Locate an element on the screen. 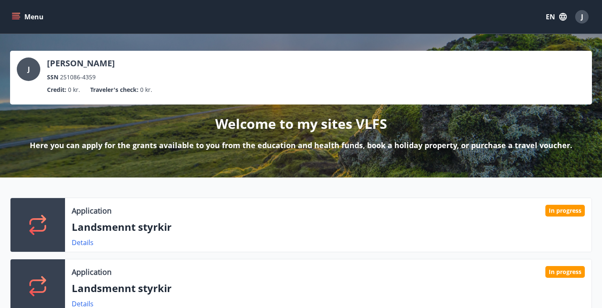 Image resolution: width=602 pixels, height=308 pixels. button: J is located at coordinates (582, 17).